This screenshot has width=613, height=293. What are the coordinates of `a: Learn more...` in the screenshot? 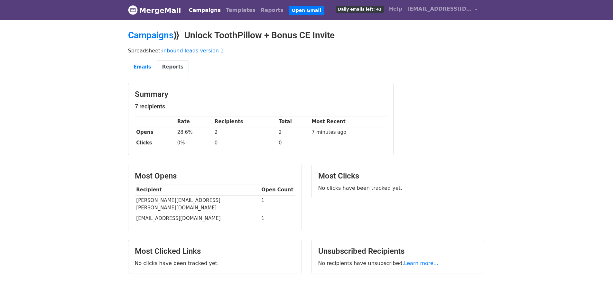 It's located at (421, 263).